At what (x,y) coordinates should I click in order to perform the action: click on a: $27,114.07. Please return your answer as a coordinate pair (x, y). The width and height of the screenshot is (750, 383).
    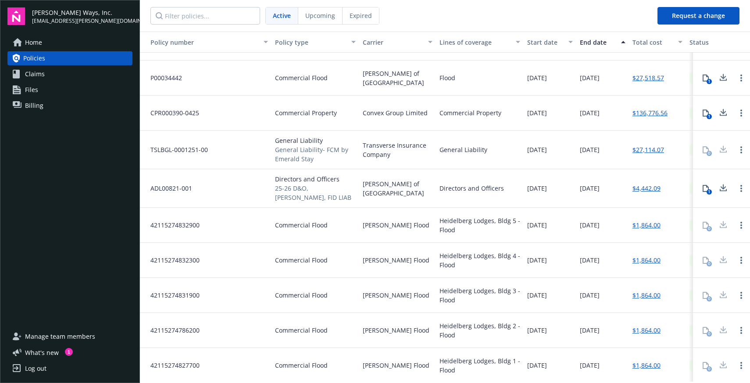
    Looking at the image, I should click on (648, 150).